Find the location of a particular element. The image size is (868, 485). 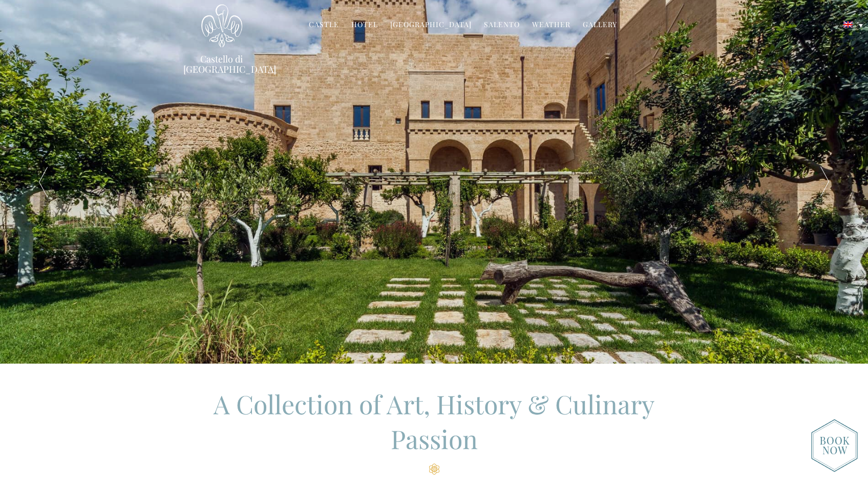

a: Gallery is located at coordinates (600, 25).